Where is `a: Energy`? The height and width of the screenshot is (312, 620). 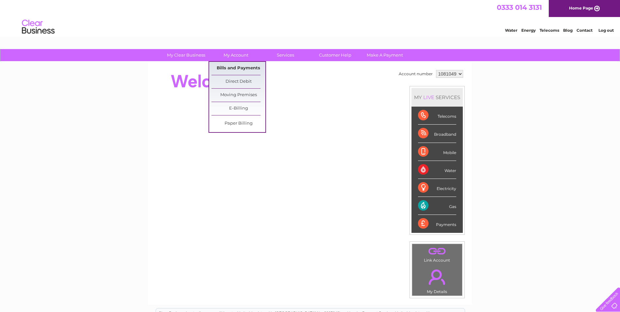 a: Energy is located at coordinates (529, 30).